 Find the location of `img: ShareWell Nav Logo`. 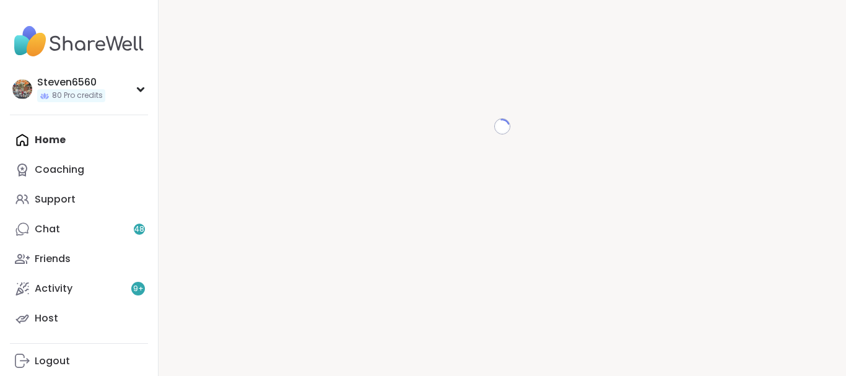

img: ShareWell Nav Logo is located at coordinates (79, 41).